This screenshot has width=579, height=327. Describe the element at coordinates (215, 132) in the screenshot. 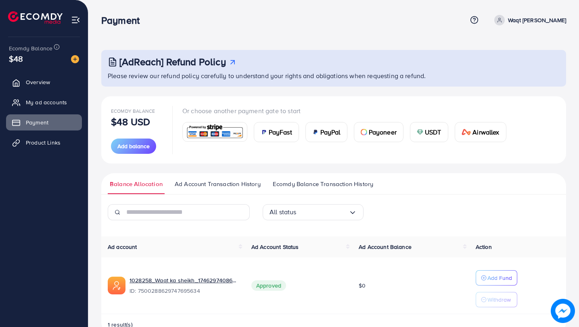

I see `a: card` at that location.